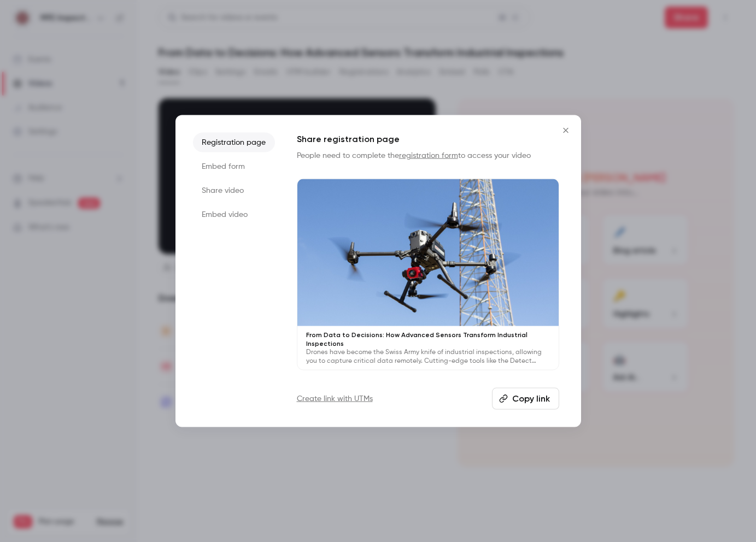 This screenshot has height=542, width=756. Describe the element at coordinates (234, 143) in the screenshot. I see `li: Registration page` at that location.